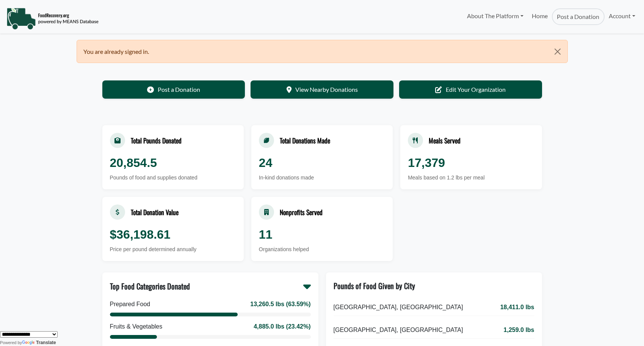  What do you see at coordinates (156, 140) in the screenshot?
I see `div: Total Pounds Donated` at bounding box center [156, 140].